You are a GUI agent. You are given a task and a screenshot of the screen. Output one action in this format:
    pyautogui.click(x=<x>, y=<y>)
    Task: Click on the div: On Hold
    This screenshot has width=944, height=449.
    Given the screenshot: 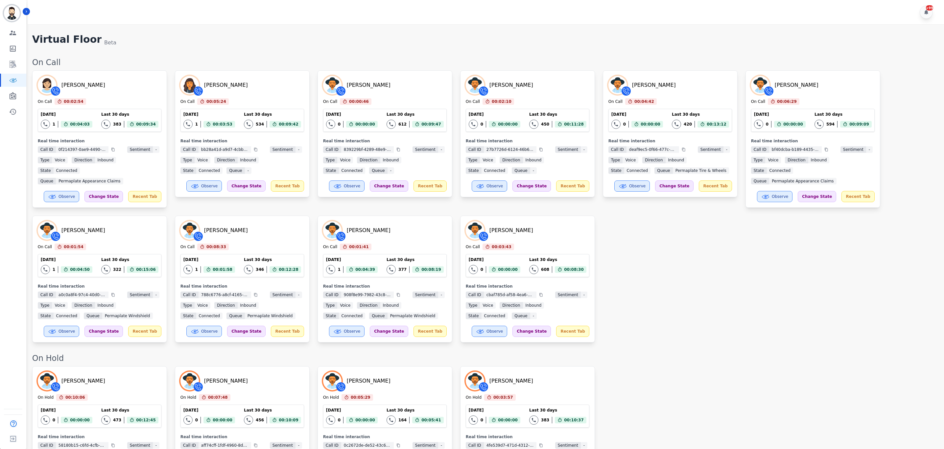 What is the action you would take?
    pyautogui.click(x=188, y=398)
    